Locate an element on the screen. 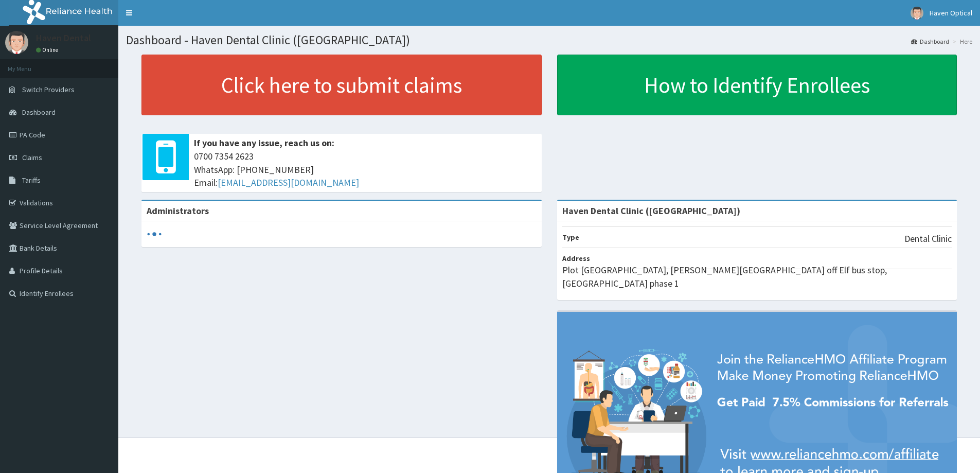  li: Here is located at coordinates (961, 41).